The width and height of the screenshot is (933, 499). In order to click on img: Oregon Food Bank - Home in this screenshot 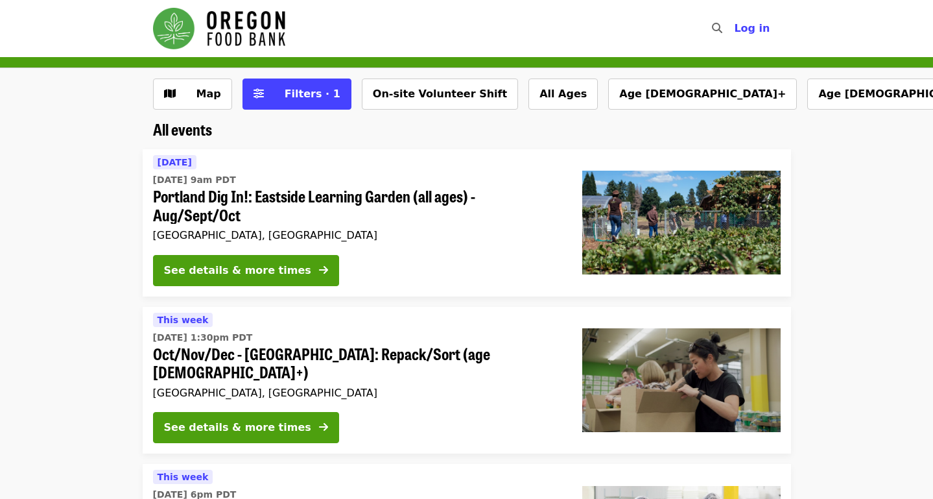, I will do `click(219, 29)`.